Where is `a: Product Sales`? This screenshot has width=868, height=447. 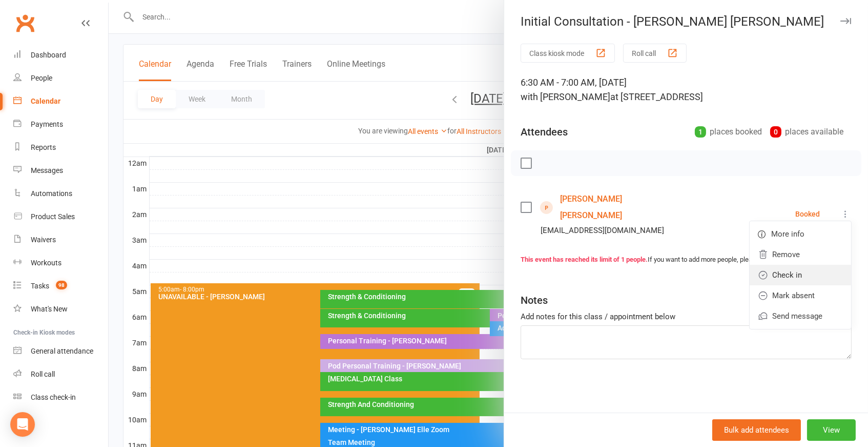
a: Product Sales is located at coordinates (60, 217).